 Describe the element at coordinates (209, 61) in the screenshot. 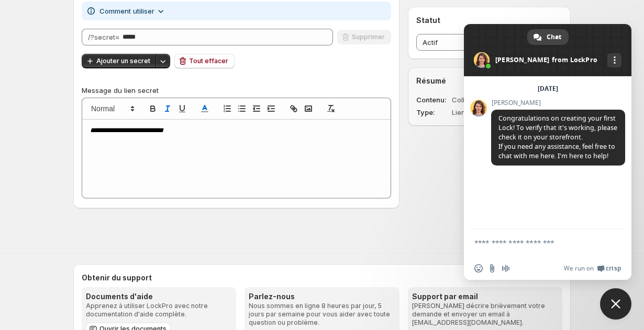

I see `span: Tout effacer` at that location.